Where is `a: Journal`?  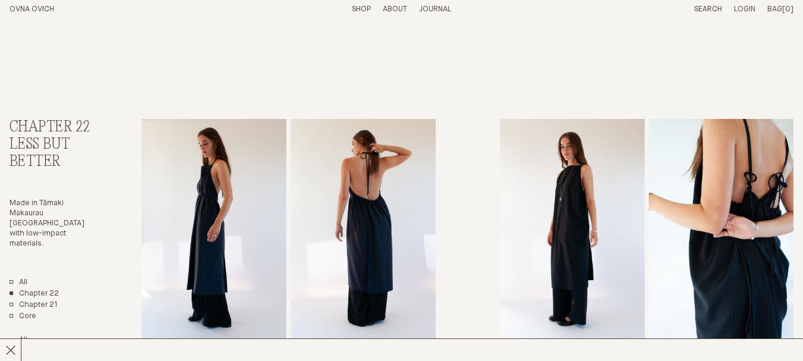 a: Journal is located at coordinates (435, 9).